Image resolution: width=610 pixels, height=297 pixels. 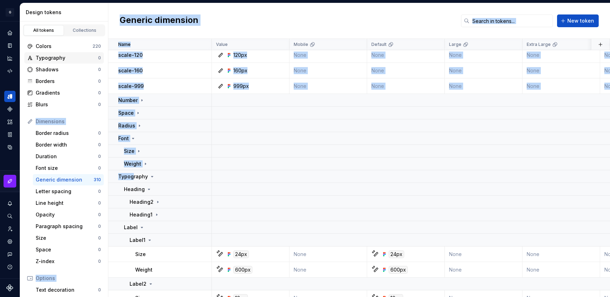 What do you see at coordinates (133, 177) in the screenshot?
I see `p: Typography` at bounding box center [133, 177].